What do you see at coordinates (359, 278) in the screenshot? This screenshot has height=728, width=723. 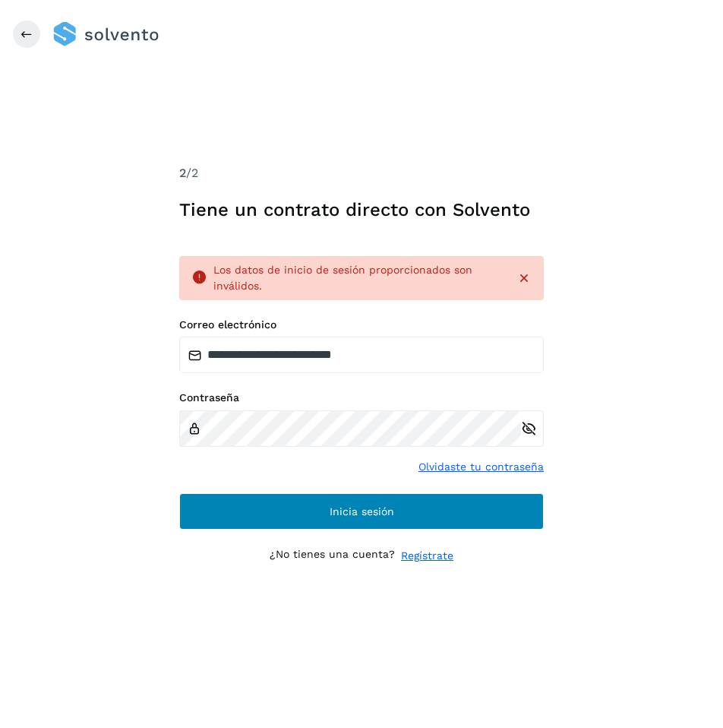 I see `div: Los datos de inicio de sesión proporcionados son inválidos.` at bounding box center [359, 278].